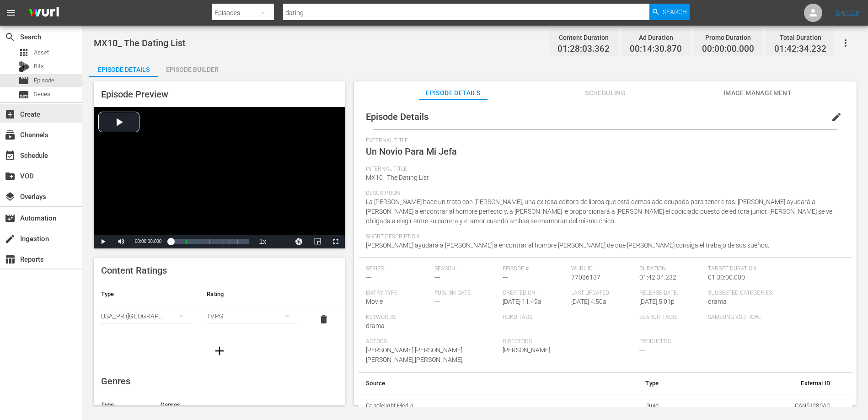 Image resolution: width=868 pixels, height=420 pixels. Describe the element at coordinates (656, 37) in the screenshot. I see `div: Ad Duration` at that location.